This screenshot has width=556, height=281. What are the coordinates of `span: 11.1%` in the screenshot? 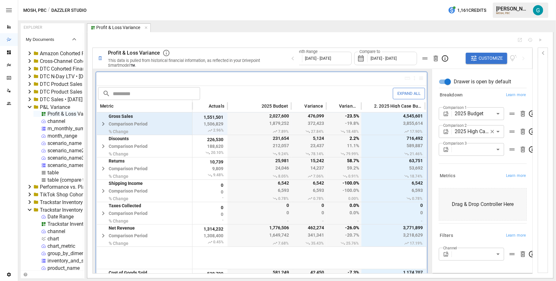 It's located at (345, 146).